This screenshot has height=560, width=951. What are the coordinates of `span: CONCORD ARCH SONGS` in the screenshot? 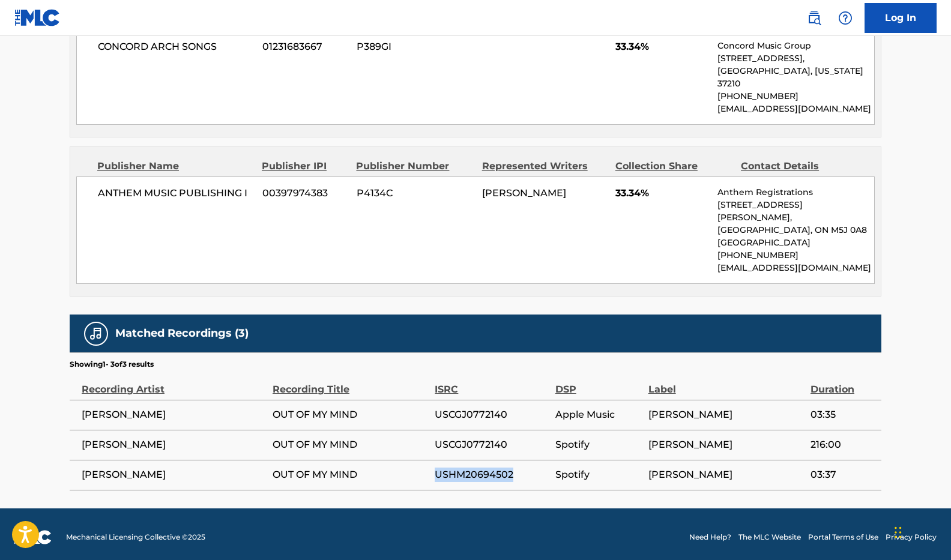 It's located at (175, 47).